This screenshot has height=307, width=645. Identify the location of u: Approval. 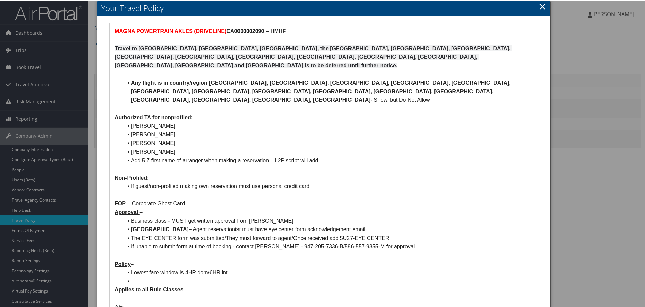
(126, 211).